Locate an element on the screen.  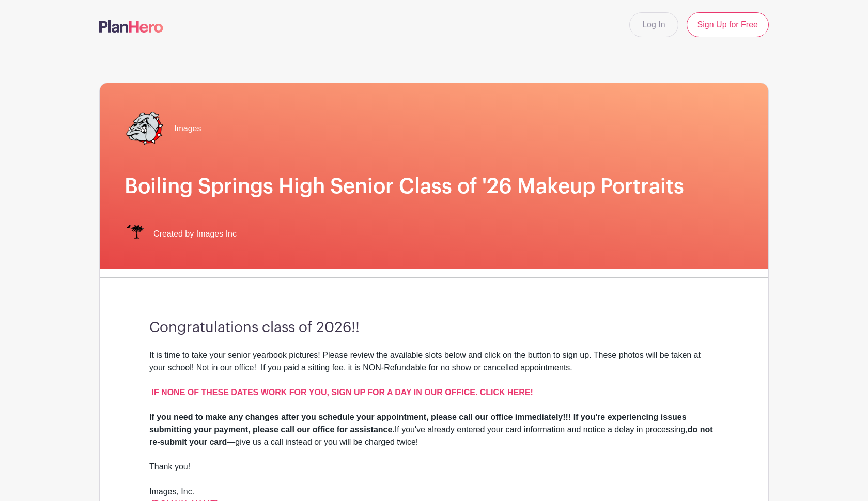
div: Thank you! is located at coordinates (434, 473).